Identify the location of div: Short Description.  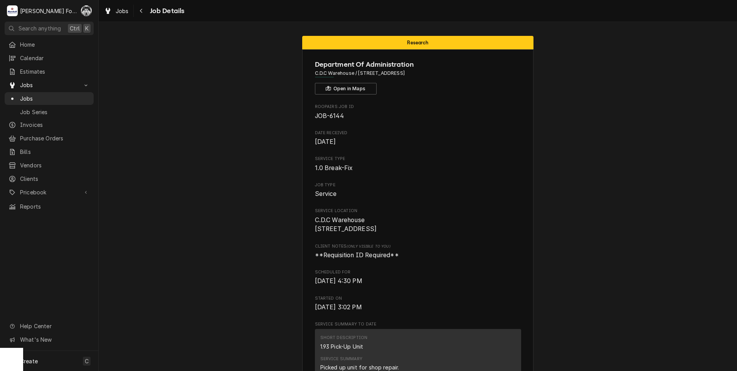
(344, 337).